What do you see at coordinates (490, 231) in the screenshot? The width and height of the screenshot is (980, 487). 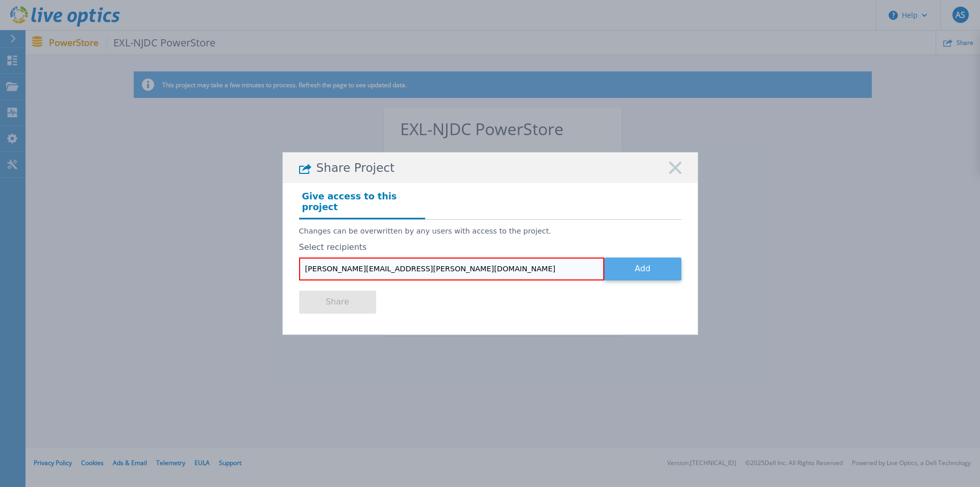 I see `p: Changes can be overwritten by any users with access to the project.` at bounding box center [490, 231].